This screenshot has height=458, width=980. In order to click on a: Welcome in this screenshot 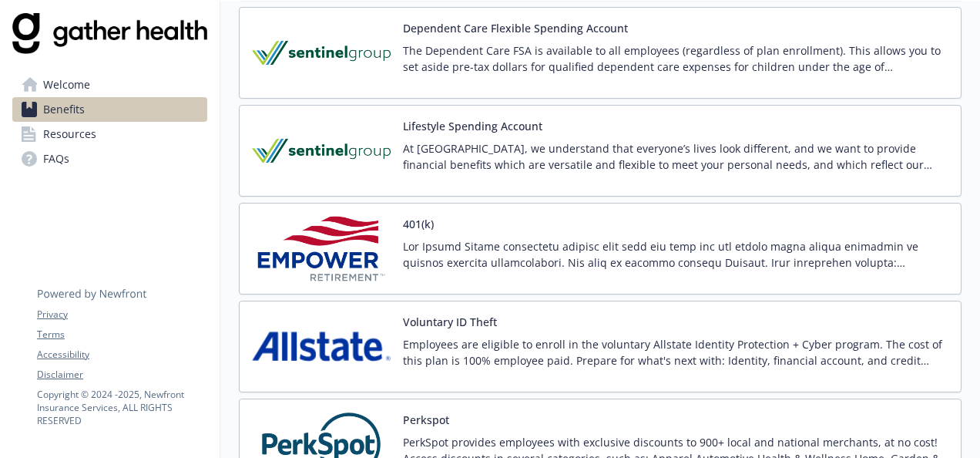, I will do `click(109, 84)`.